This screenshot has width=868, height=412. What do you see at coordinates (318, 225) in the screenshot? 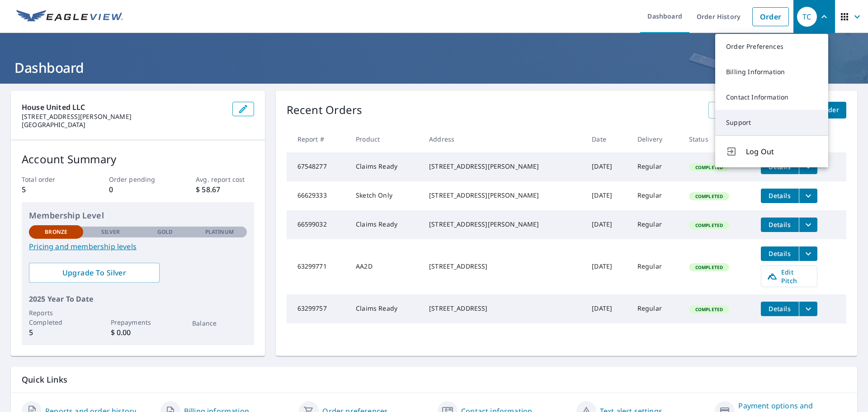
I see `td: 66599032` at bounding box center [318, 225].